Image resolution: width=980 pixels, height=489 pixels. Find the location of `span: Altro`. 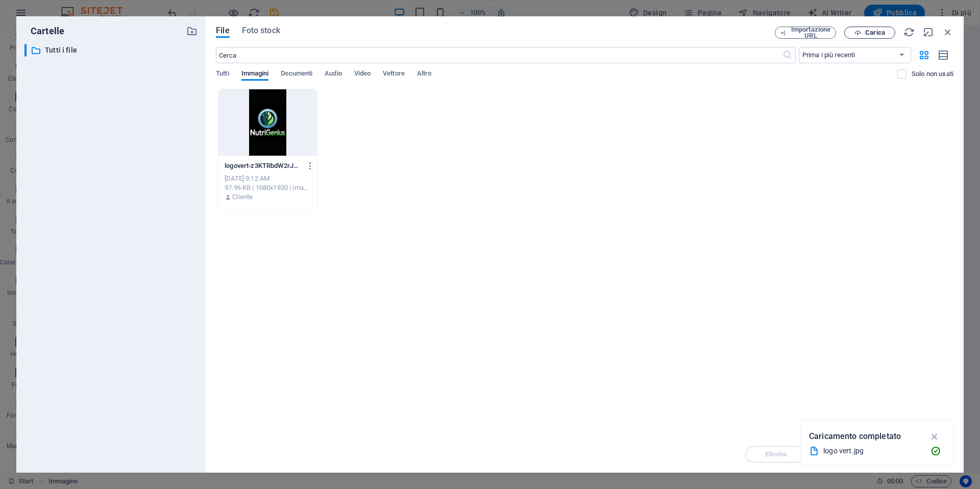

span: Altro is located at coordinates (424, 74).